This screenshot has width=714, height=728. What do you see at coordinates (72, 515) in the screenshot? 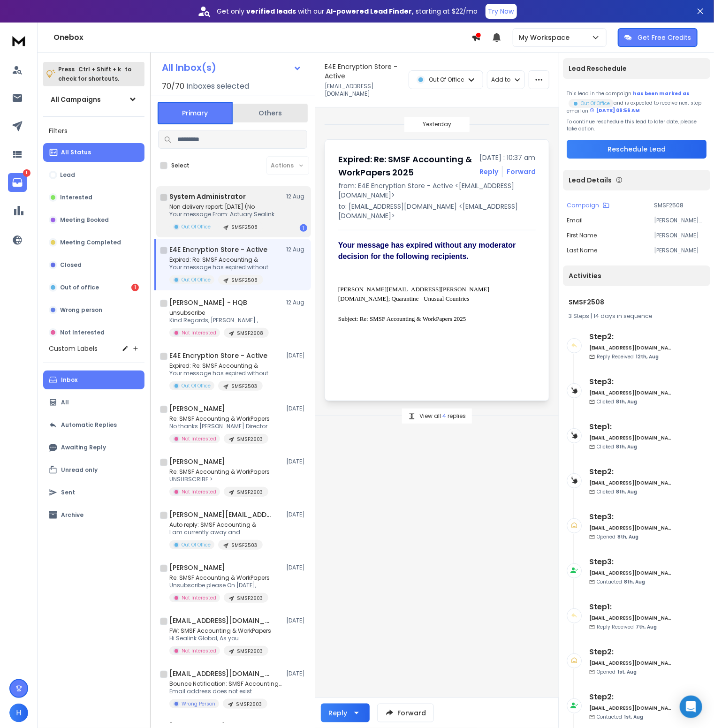
I see `p: Archive` at bounding box center [72, 515].